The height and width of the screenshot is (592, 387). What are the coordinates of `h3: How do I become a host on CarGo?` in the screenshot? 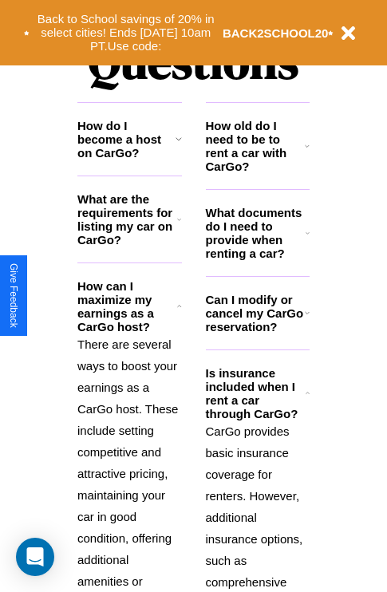 It's located at (126, 139).